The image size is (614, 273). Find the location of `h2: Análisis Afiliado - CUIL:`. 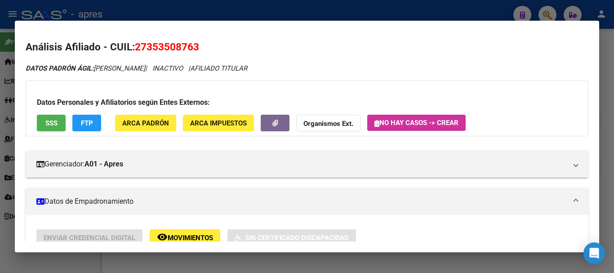

h2: Análisis Afiliado - CUIL: is located at coordinates (307, 47).